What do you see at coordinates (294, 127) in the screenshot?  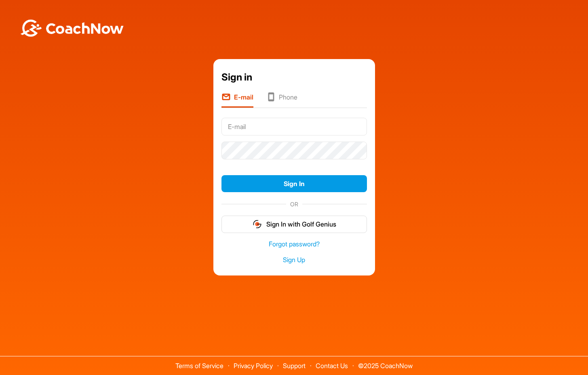 I see `input: E-mail` at bounding box center [294, 127].